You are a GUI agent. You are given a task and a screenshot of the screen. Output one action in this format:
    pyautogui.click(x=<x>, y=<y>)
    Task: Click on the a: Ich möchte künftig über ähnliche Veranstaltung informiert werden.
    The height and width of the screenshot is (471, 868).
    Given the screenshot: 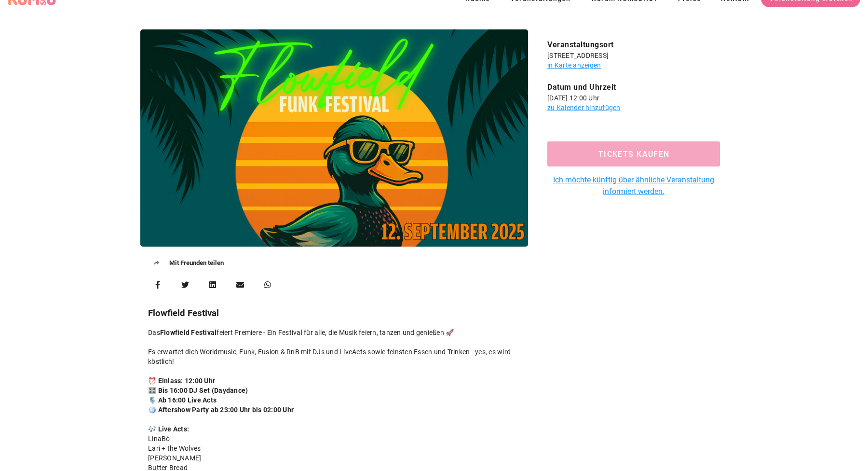 What is the action you would take?
    pyautogui.click(x=634, y=186)
    